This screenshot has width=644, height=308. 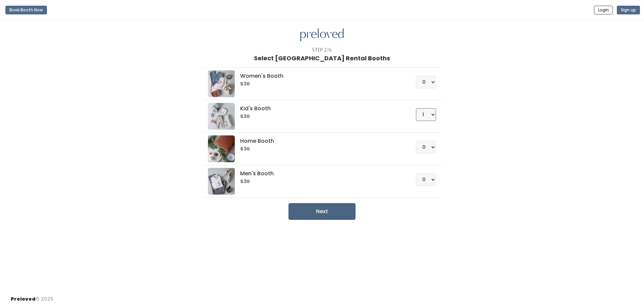 I want to click on div: Step 2/4:, so click(x=322, y=50).